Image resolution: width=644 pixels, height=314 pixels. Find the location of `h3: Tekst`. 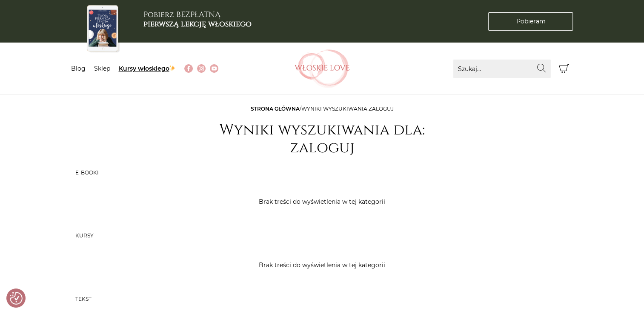

h3: Tekst is located at coordinates (322, 299).